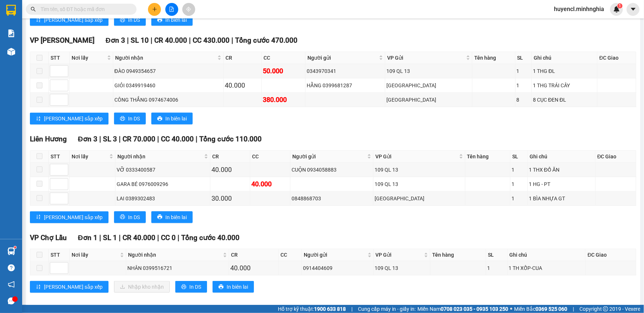 This screenshot has height=313, width=644. What do you see at coordinates (266, 40) in the screenshot?
I see `span: Tổng cước 470.000` at bounding box center [266, 40].